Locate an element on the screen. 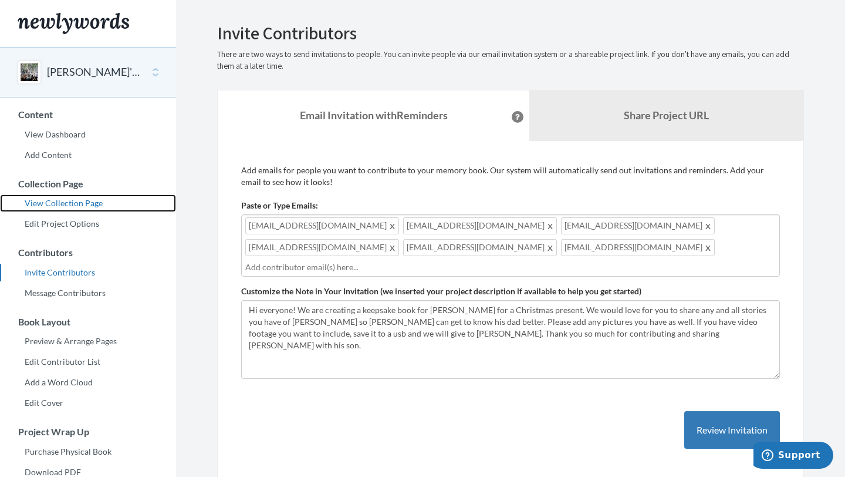  h3: Project Wrap Up is located at coordinates (88, 432).